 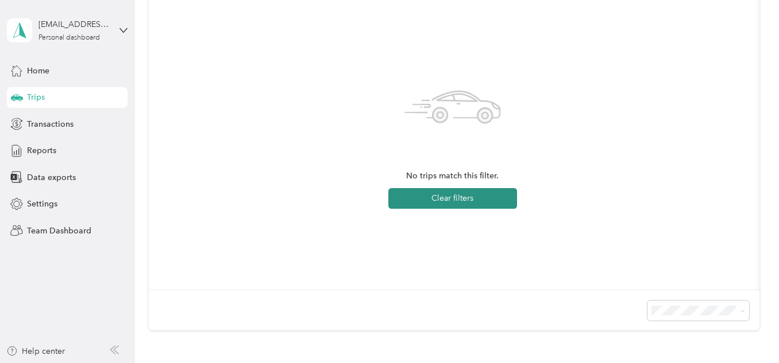 I want to click on span: No trips match this filter., so click(x=452, y=176).